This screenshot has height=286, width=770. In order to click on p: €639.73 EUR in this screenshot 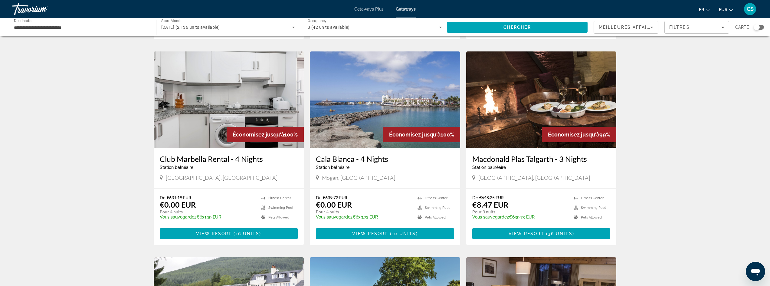, I will do `click(520, 217)`.